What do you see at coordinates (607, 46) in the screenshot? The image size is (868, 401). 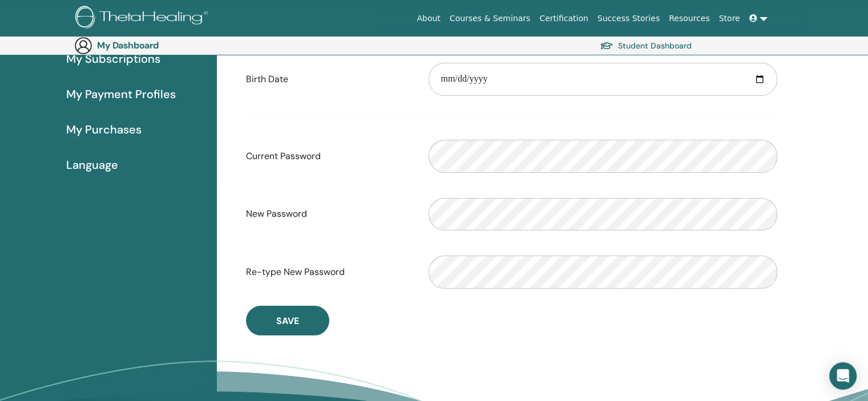 I see `img: graduation-cap.svg` at bounding box center [607, 46].